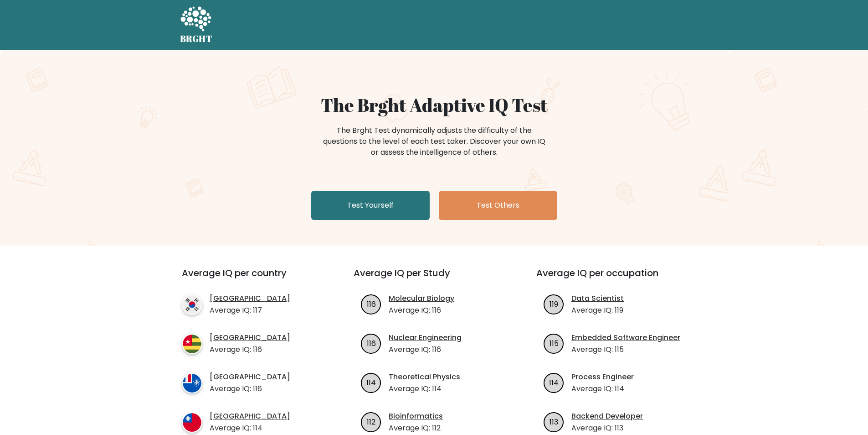 This screenshot has height=435, width=868. What do you see at coordinates (554, 421) in the screenshot?
I see `text: 113` at bounding box center [554, 421].